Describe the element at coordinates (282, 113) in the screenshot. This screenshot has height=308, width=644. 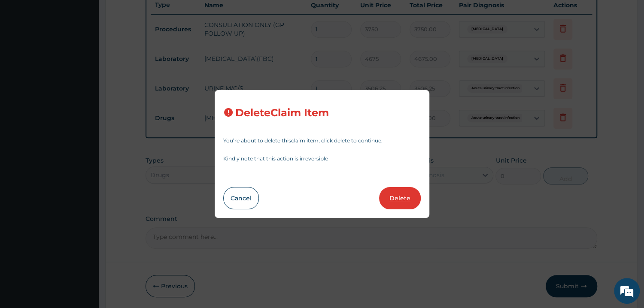
I see `h3: Delete Claim Item` at that location.